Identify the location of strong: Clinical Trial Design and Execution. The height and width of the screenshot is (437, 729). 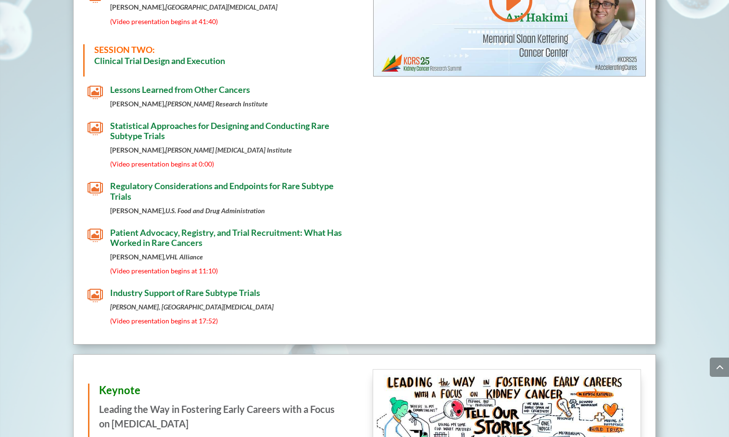
(160, 61).